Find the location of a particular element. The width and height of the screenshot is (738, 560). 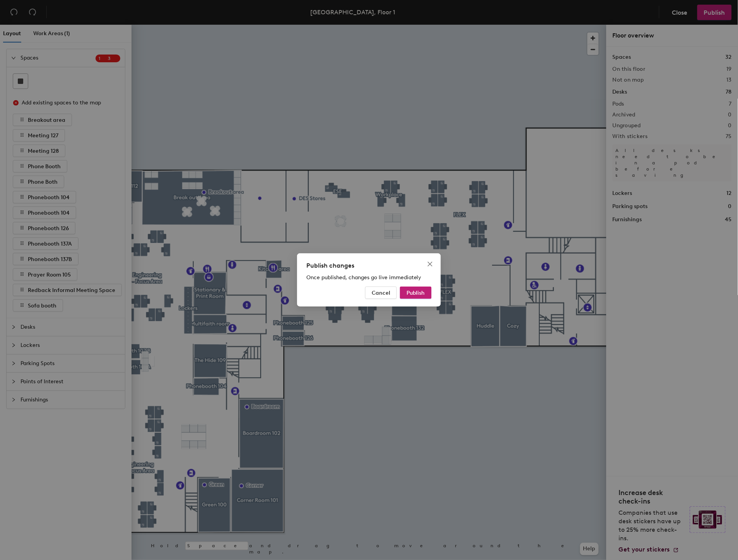

button: Cancel is located at coordinates (381, 293).